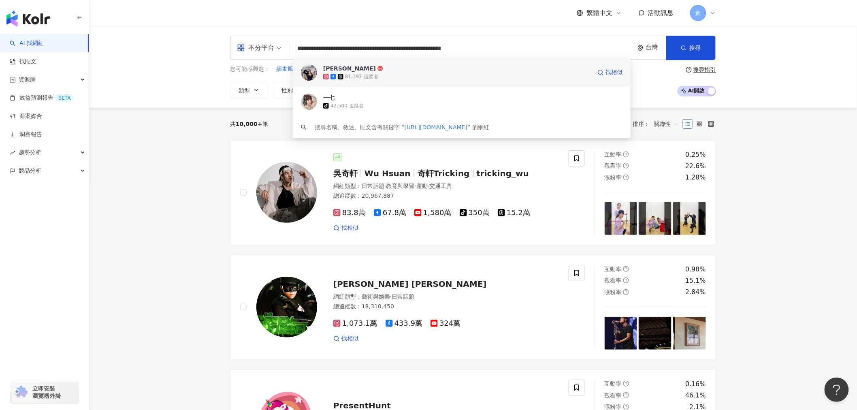 Image resolution: width=857 pixels, height=410 pixels. Describe the element at coordinates (695, 384) in the screenshot. I see `div: 0.16%` at that location.